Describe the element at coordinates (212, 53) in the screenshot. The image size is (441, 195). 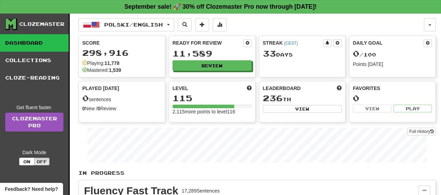
I see `div: 11,589` at that location.